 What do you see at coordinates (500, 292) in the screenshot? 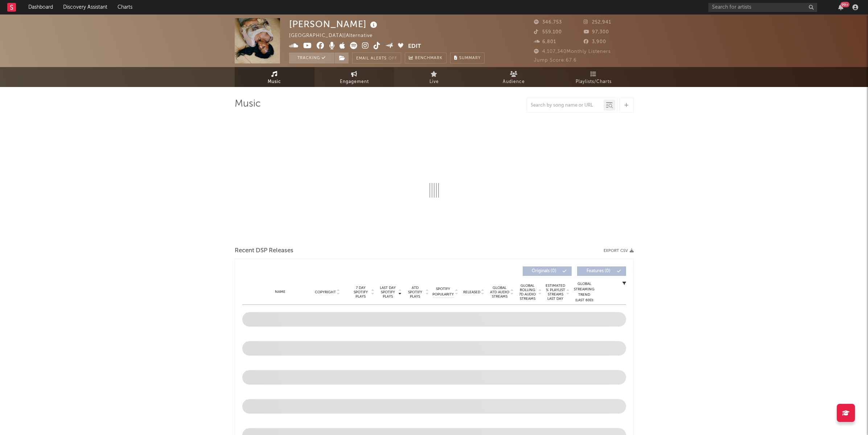
I see `span: Global ATD Audio Streams` at bounding box center [500, 292].